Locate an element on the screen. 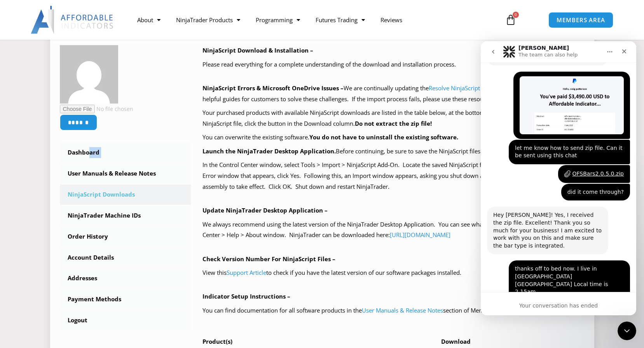  p: Please read everything for a complete understanding of the download and installation process. is located at coordinates (393, 65).